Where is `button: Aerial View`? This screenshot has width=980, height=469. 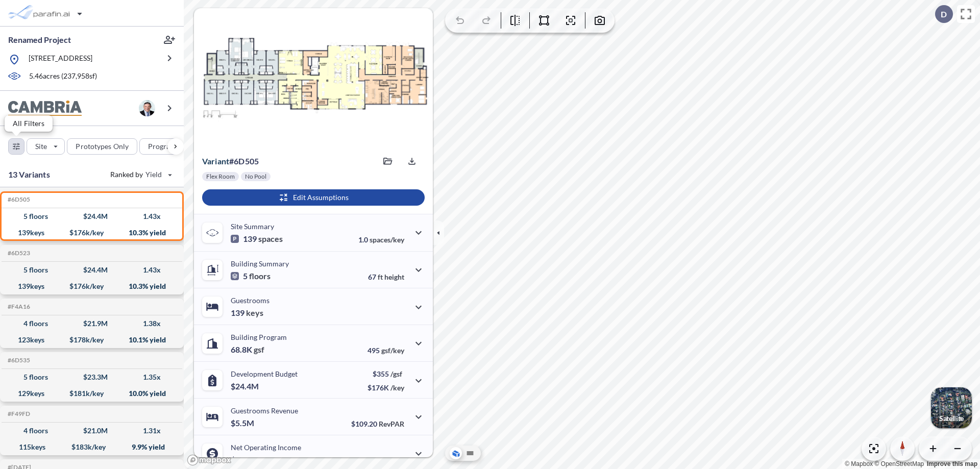
button: Aerial View is located at coordinates (456, 454).